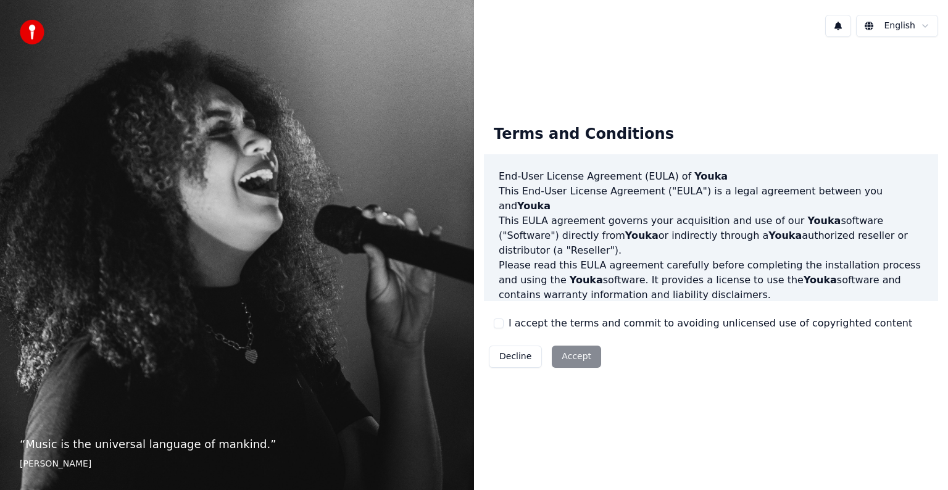 This screenshot has height=490, width=948. What do you see at coordinates (711, 236) in the screenshot?
I see `p: This EULA agreement governs your acquisition and use of our software ("Software") directly from o...` at bounding box center [711, 236].